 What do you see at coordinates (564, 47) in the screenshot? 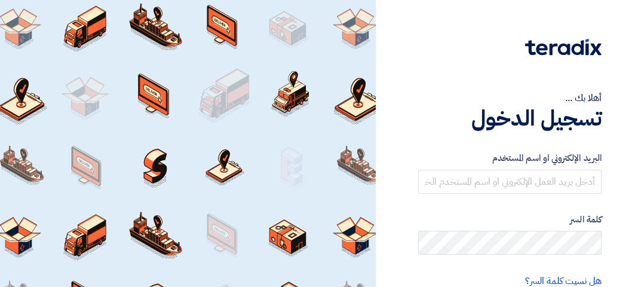
I see `img: Teradix logo` at bounding box center [564, 47].